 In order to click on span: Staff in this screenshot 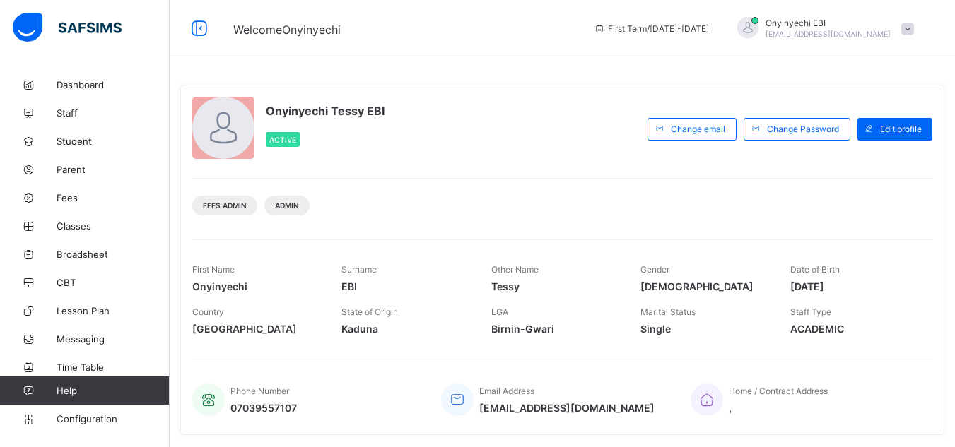, I will do `click(113, 113)`.